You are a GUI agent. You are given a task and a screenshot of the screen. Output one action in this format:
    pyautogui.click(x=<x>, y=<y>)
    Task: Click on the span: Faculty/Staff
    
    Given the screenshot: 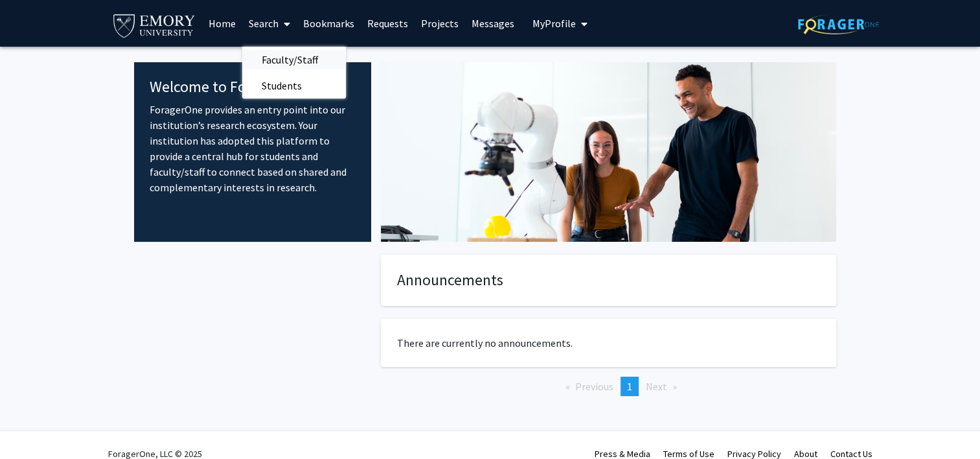 What is the action you would take?
    pyautogui.click(x=290, y=60)
    